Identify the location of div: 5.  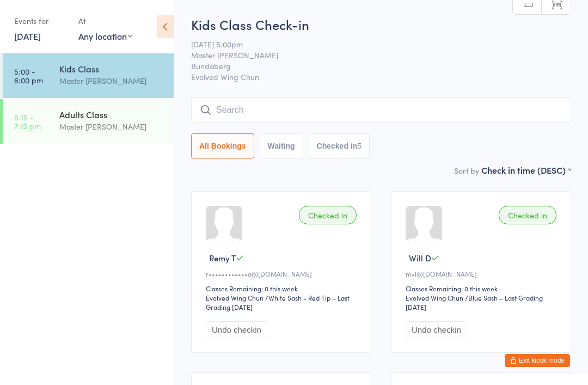
(359, 146).